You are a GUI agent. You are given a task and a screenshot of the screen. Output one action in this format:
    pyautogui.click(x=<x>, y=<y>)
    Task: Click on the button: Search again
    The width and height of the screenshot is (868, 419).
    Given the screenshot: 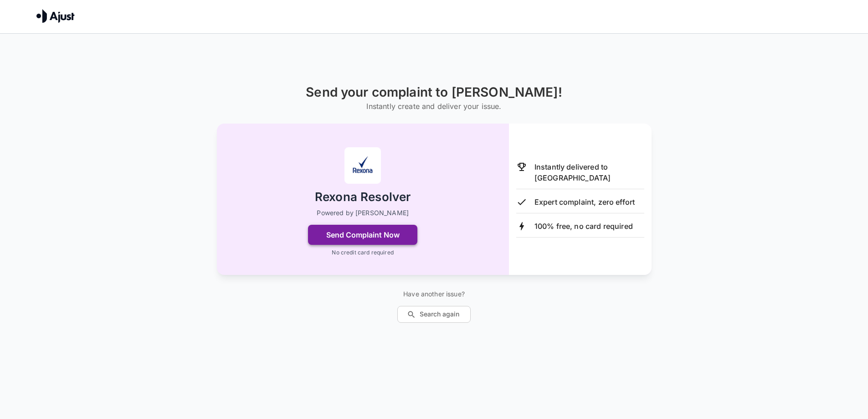 What is the action you would take?
    pyautogui.click(x=434, y=314)
    